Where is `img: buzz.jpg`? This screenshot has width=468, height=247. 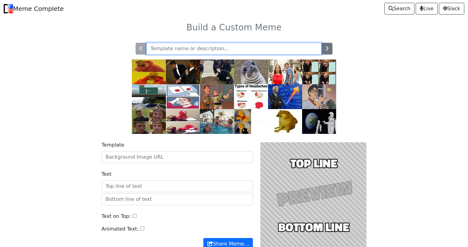 img: buzz.jpg is located at coordinates (217, 97).